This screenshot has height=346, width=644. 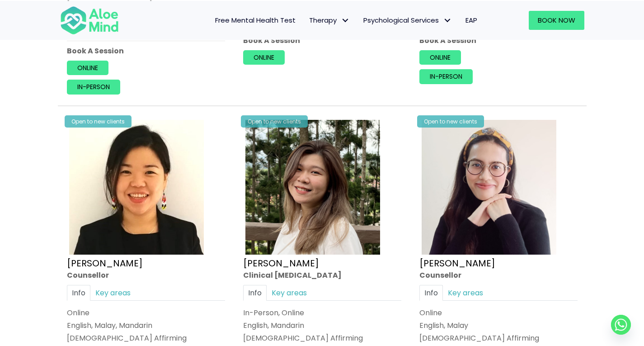 I want to click on span: EAP, so click(x=472, y=20).